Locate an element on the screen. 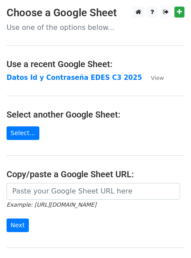 The width and height of the screenshot is (191, 258). a: View is located at coordinates (153, 78).